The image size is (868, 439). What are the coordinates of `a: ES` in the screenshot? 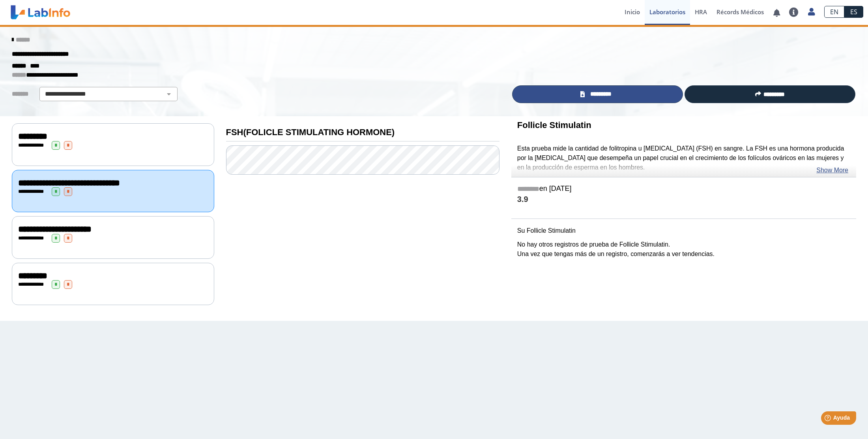 It's located at (854, 12).